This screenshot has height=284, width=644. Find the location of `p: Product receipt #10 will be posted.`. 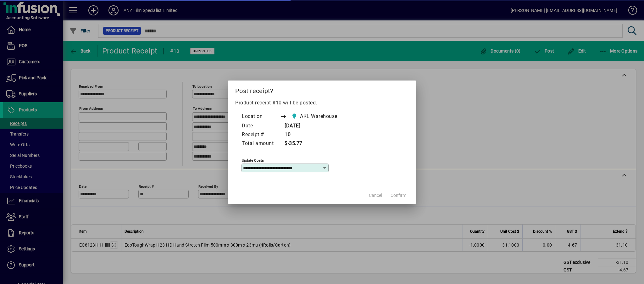

p: Product receipt #10 will be posted. is located at coordinates (322, 103).